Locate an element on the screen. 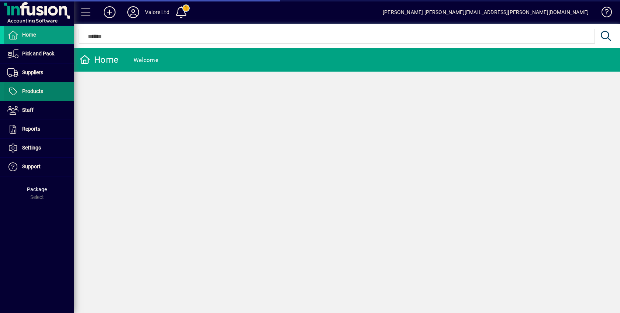 Image resolution: width=620 pixels, height=313 pixels. a: Products is located at coordinates (39, 91).